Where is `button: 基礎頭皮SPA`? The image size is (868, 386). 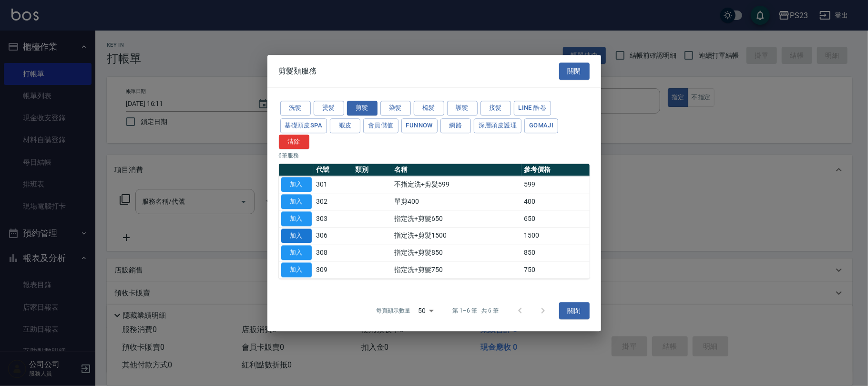
button: 基礎頭皮SPA is located at coordinates (304, 126).